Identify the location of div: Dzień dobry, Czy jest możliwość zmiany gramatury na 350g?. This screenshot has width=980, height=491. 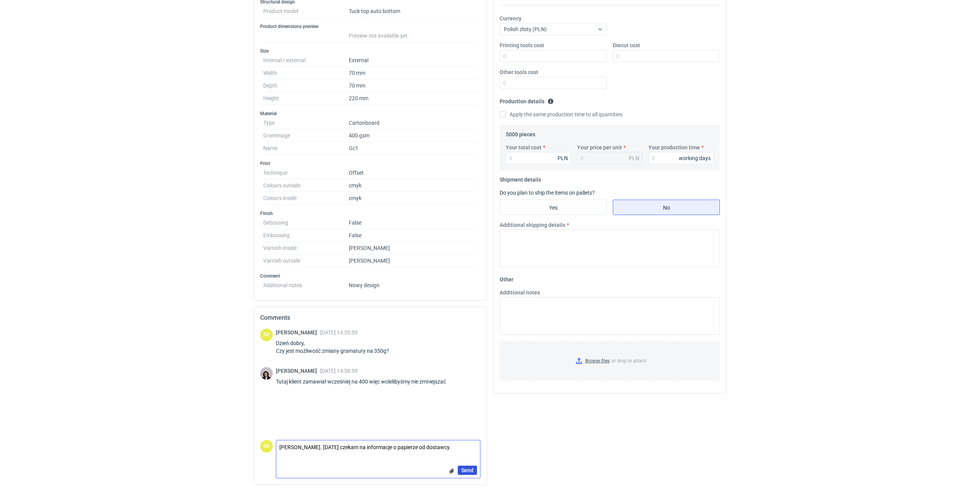
(337, 347).